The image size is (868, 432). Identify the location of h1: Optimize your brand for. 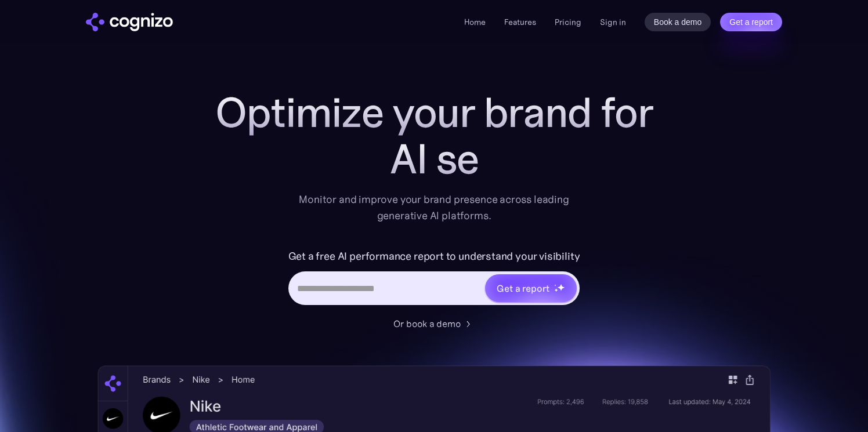
(434, 112).